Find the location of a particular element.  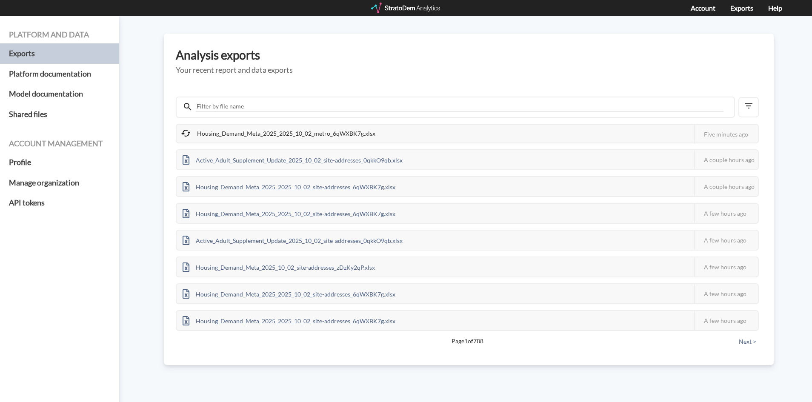

h5: Your recent report and data exports is located at coordinates (468, 70).